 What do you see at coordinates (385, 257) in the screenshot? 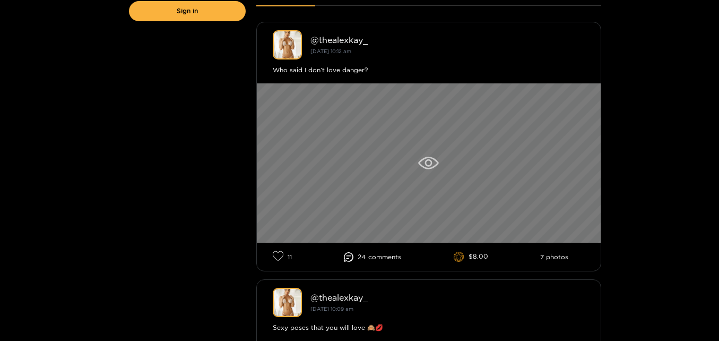
I see `span: comment s` at bounding box center [385, 257].